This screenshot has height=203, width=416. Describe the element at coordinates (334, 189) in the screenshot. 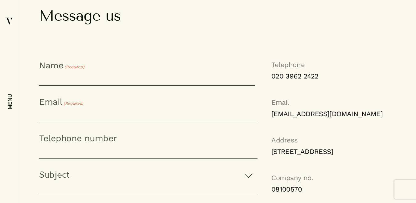

I see `a: 08100570` at that location.